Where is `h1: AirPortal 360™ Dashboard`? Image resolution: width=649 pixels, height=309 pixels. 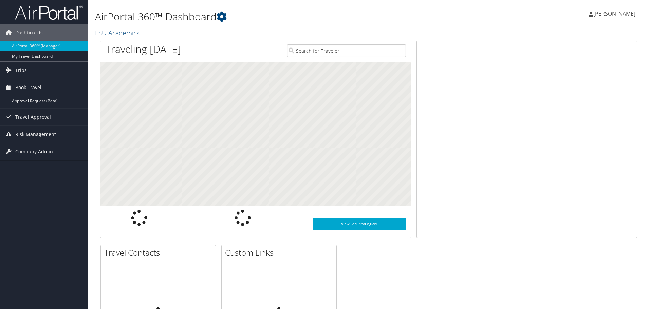
h1: AirPortal 360™ Dashboard is located at coordinates (277, 17).